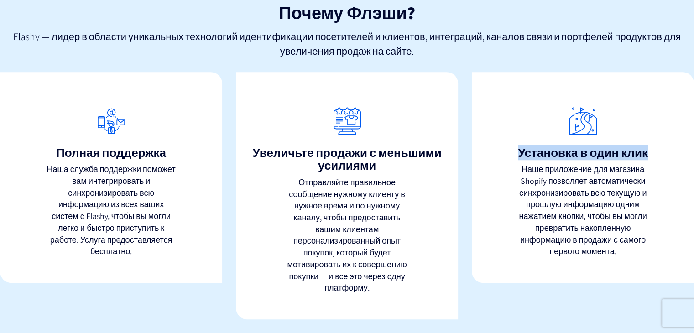  What do you see at coordinates (347, 159) in the screenshot?
I see `font: Увеличьте продажи с меньшими усилиями` at bounding box center [347, 159].